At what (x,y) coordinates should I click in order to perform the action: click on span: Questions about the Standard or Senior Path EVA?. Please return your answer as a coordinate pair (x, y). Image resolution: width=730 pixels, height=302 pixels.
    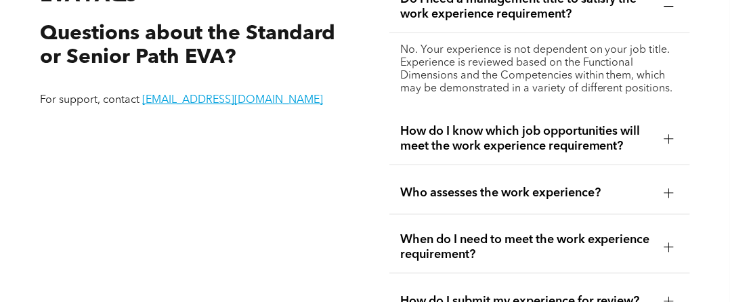
    Looking at the image, I should click on (188, 45).